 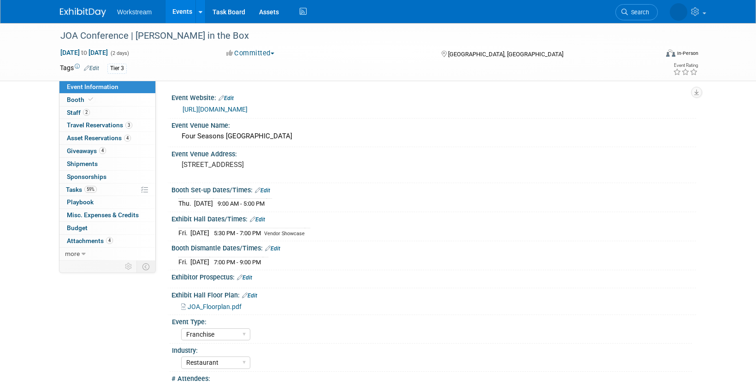 What do you see at coordinates (241, 203) in the screenshot?
I see `span: 9:00 AM - 5:00 PM` at bounding box center [241, 203].